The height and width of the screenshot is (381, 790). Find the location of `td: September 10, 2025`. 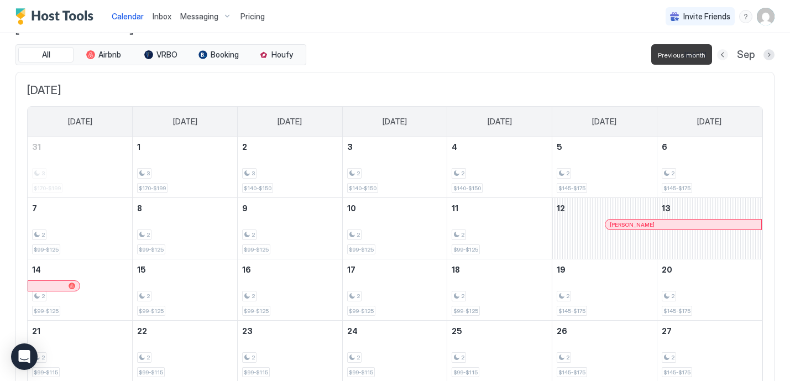

td: September 10, 2025 is located at coordinates (395, 228).